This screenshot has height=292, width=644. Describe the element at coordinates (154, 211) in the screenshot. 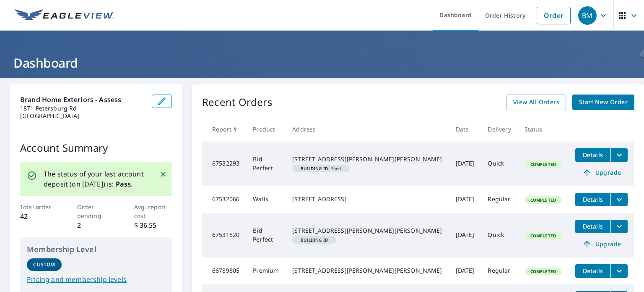

I see `p: Avg. report cost` at that location.